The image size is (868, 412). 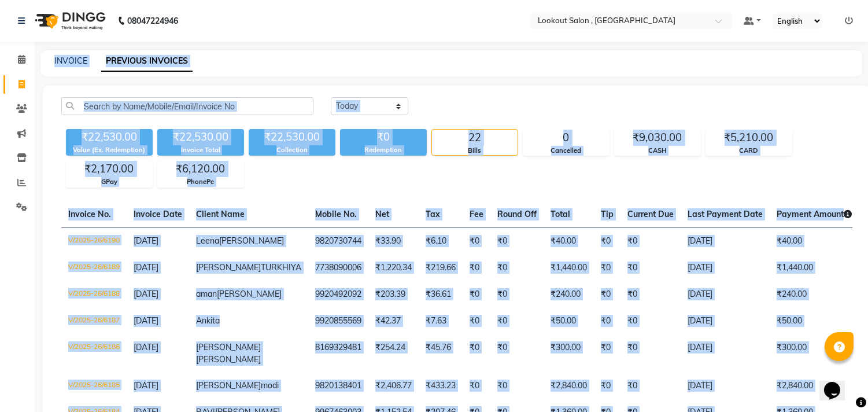 I want to click on span: Payment Amount, so click(x=815, y=214).